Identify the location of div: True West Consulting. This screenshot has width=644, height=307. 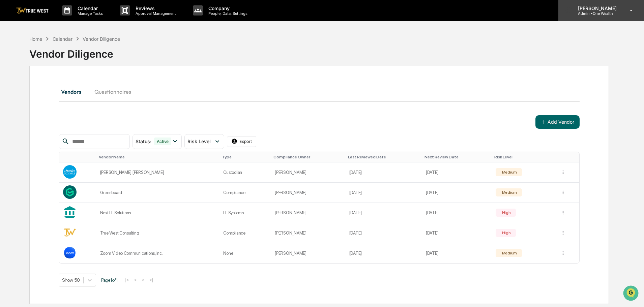
(158, 233).